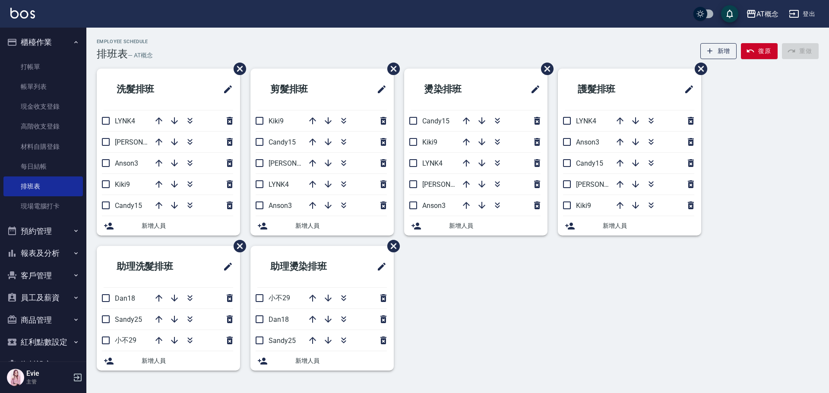 The width and height of the screenshot is (829, 393). What do you see at coordinates (43, 147) in the screenshot?
I see `a: 材料自購登錄` at bounding box center [43, 147].